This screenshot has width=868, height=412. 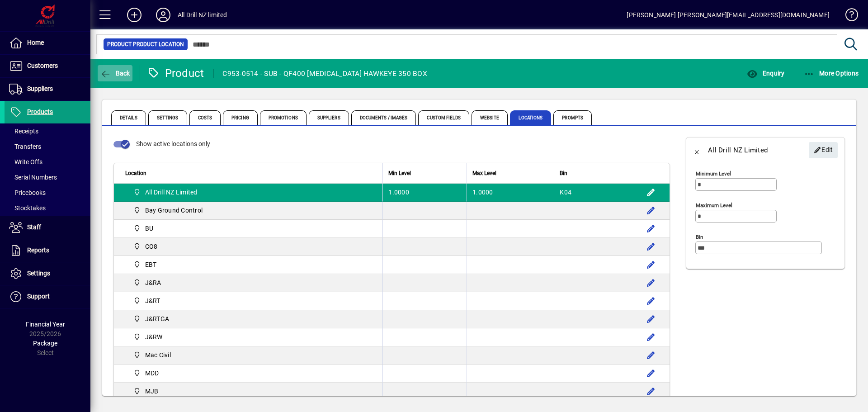 I want to click on span: Customers, so click(x=43, y=66).